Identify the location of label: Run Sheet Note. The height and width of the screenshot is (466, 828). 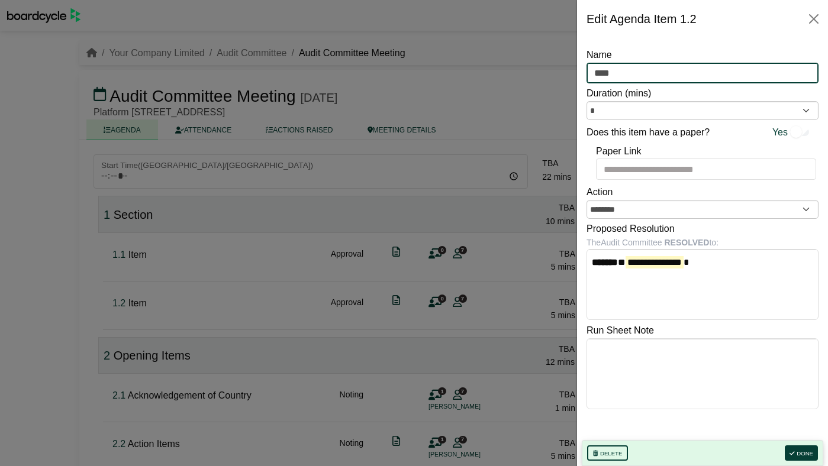
(620, 331).